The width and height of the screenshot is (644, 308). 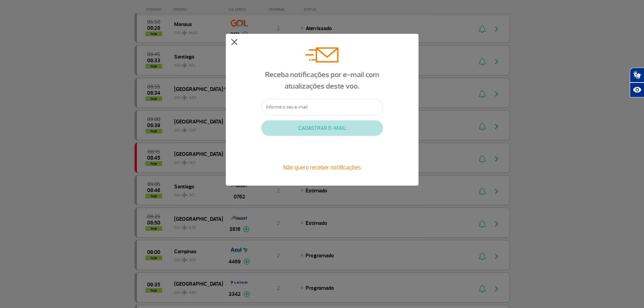 I want to click on button: Abrir recursos assistivos., so click(x=637, y=90).